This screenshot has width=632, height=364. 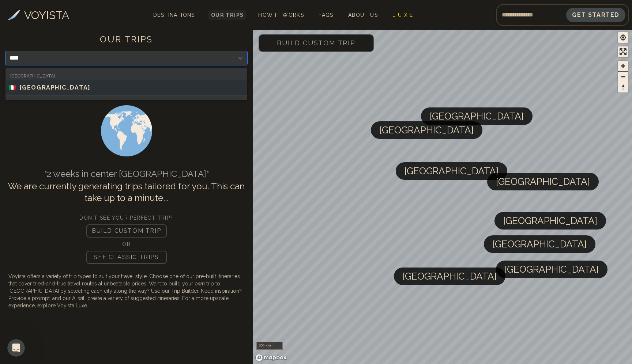 What do you see at coordinates (316, 43) in the screenshot?
I see `button: Build Custom Trip` at bounding box center [316, 43].